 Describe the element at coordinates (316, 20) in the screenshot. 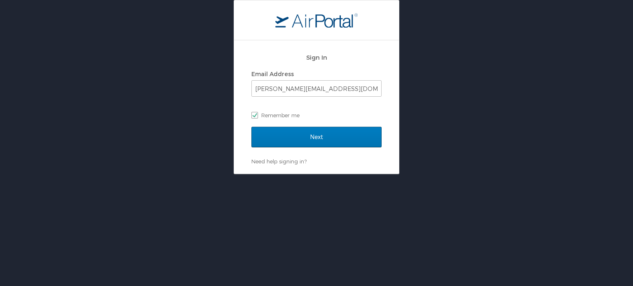

I see `img: logo` at that location.